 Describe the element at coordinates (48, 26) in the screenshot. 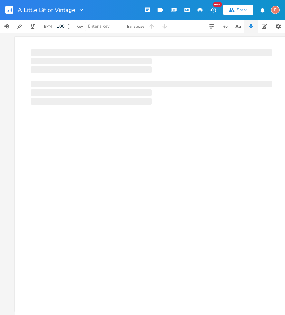

I see `div: BPM` at that location.